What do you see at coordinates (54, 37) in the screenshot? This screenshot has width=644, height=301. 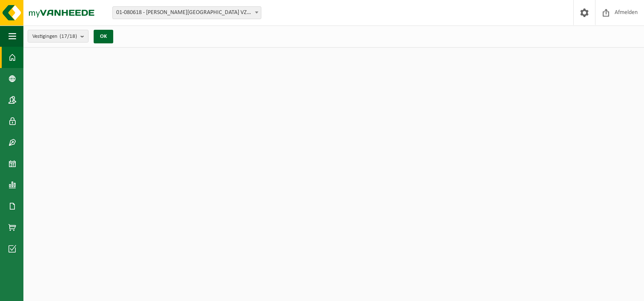 I see `span: Vestigingen` at bounding box center [54, 37].